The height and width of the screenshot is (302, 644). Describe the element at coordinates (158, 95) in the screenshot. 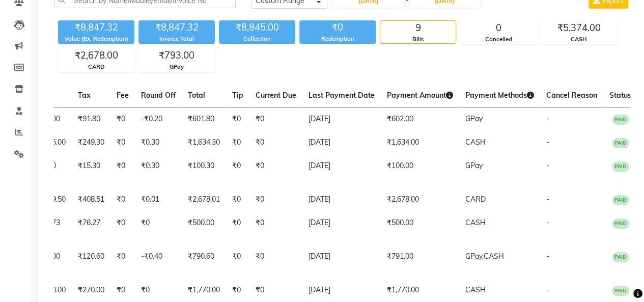

I see `span: Round Off` at that location.